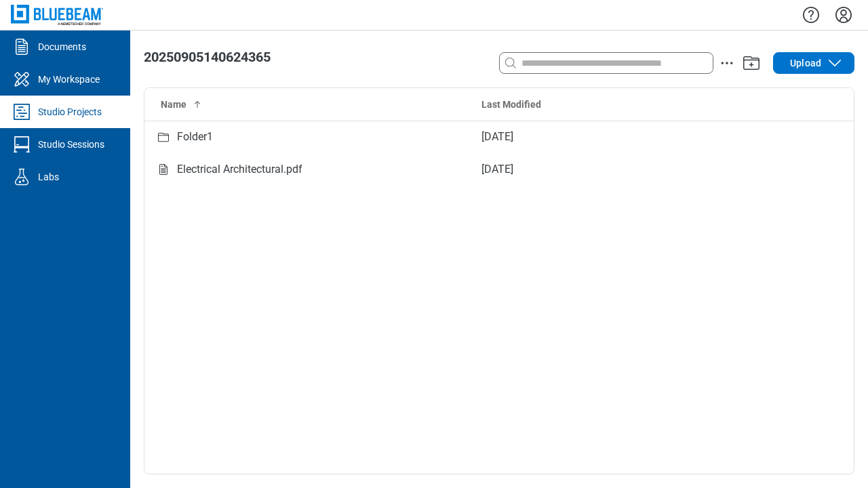  Describe the element at coordinates (57, 15) in the screenshot. I see `img: Bluebeam, Inc.` at that location.